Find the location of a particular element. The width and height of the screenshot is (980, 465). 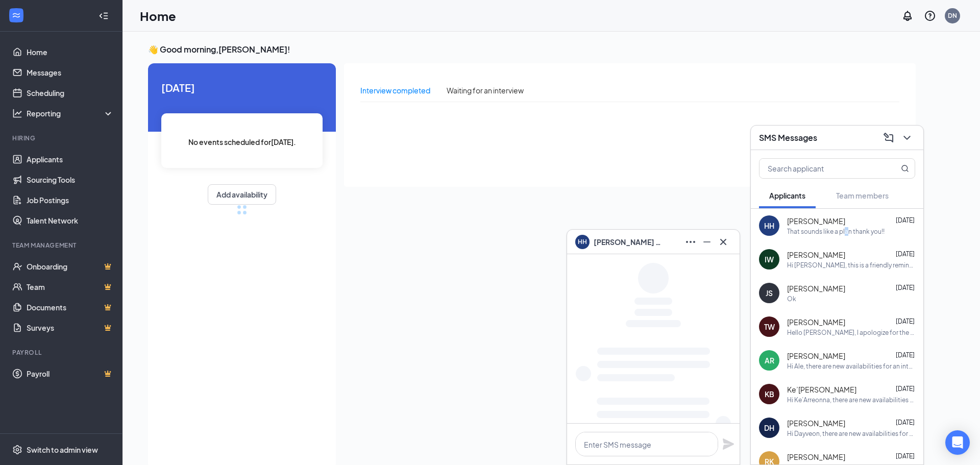

h3: SMS Messages is located at coordinates (788, 138).